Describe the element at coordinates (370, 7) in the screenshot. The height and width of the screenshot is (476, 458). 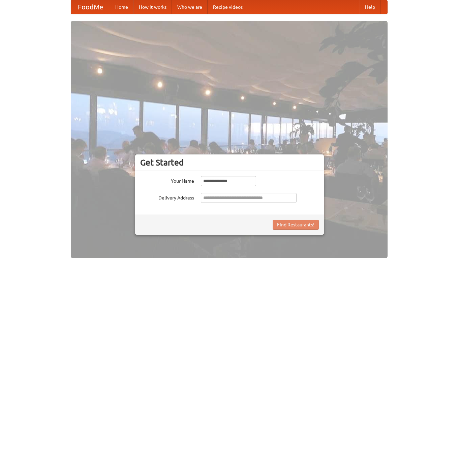
I see `a: Help` at that location.